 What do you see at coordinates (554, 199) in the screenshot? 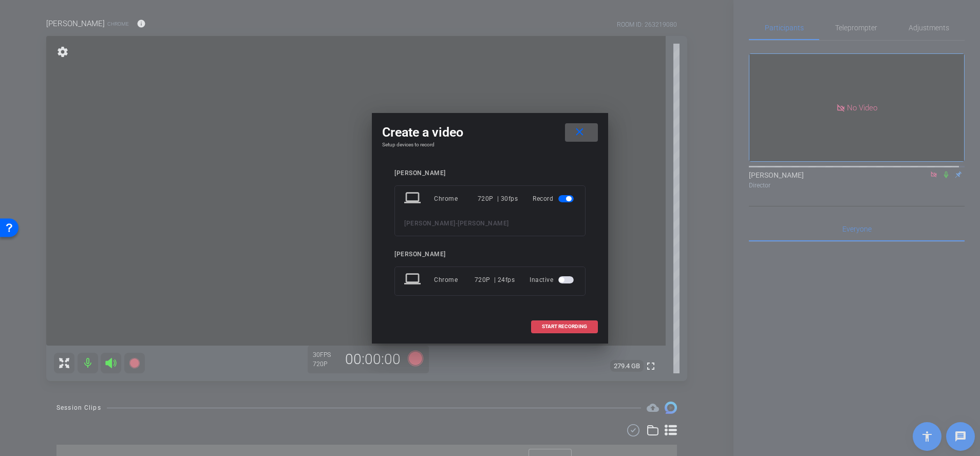
I see `div: Record` at bounding box center [554, 199].